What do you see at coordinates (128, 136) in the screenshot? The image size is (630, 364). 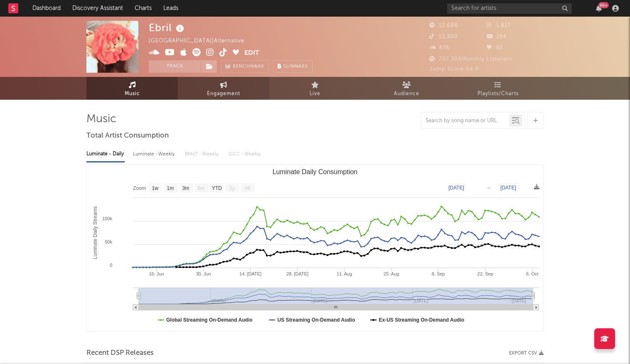 I see `span: Total Artist Consumption` at bounding box center [128, 136].